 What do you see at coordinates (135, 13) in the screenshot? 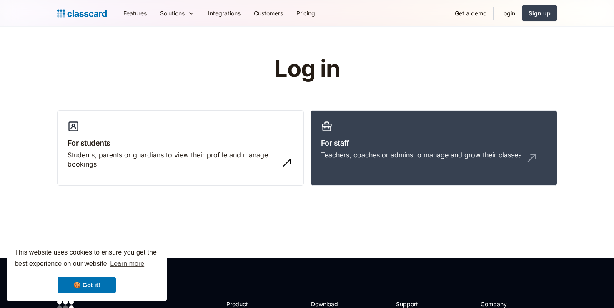
I see `a: Features` at bounding box center [135, 13].